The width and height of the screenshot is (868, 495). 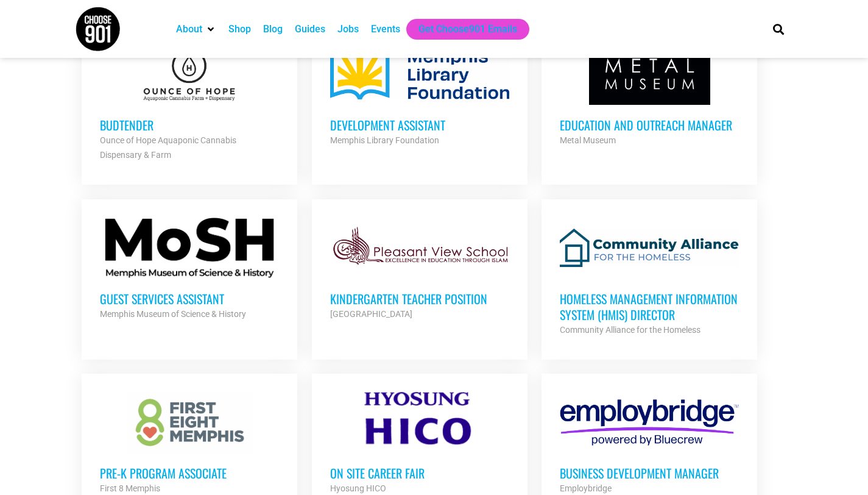 I want to click on strong: Community Alliance for the Homeless, so click(x=630, y=329).